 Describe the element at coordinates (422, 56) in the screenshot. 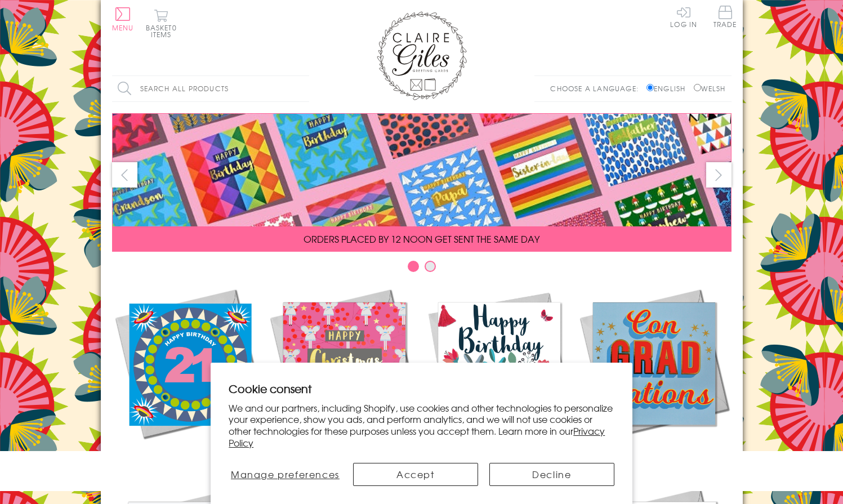

I see `img: Claire Giles Greetings Cards` at that location.